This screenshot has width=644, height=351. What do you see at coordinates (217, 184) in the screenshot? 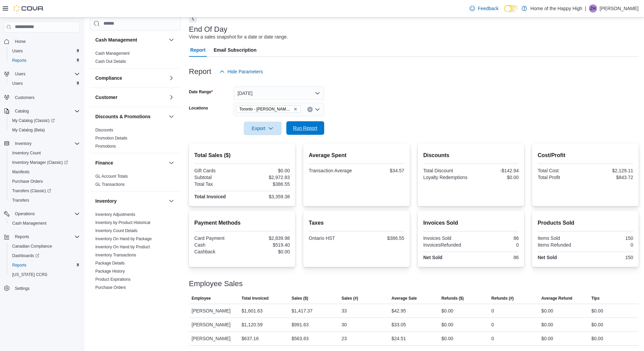
I see `div: Total Tax` at bounding box center [217, 184].